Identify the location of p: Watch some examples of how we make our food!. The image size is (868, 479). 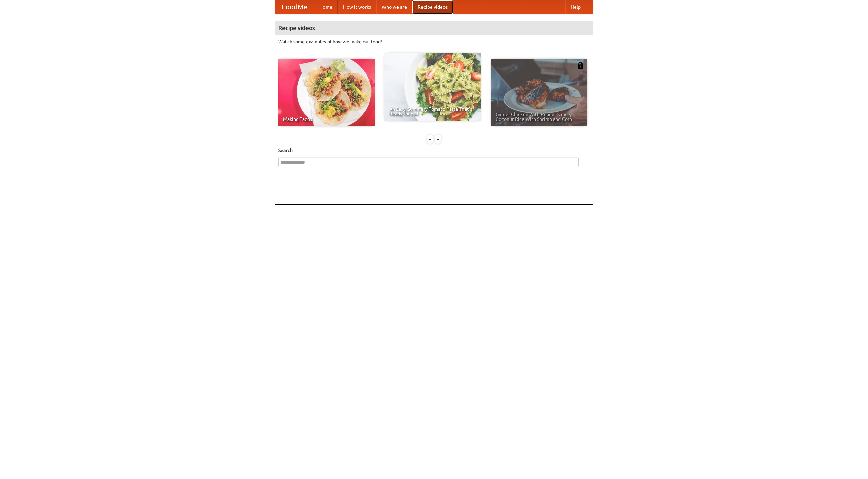
(434, 41).